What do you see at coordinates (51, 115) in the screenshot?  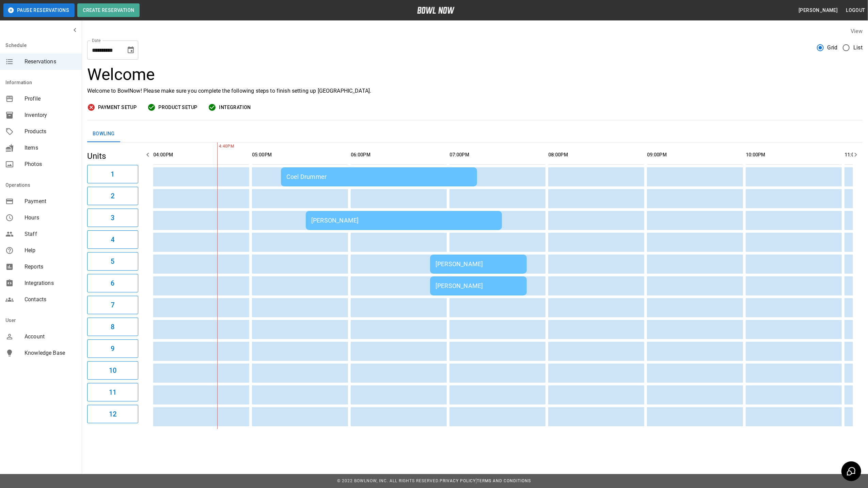 I see `span: Inventory` at bounding box center [51, 115].